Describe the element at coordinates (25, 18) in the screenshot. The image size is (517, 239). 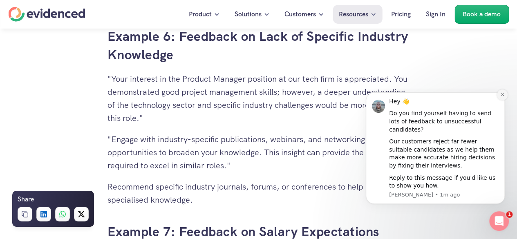
I see `img: Profile image for Lewis` at that location.